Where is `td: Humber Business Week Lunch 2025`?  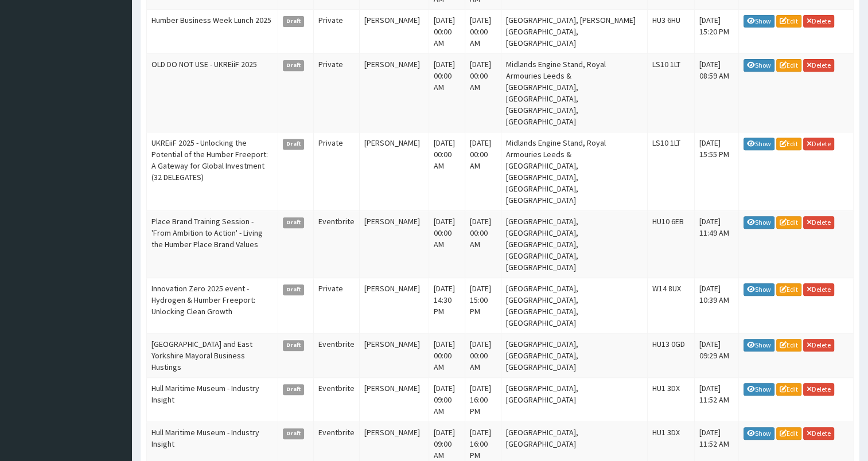
td: Humber Business Week Lunch 2025 is located at coordinates (212, 32).